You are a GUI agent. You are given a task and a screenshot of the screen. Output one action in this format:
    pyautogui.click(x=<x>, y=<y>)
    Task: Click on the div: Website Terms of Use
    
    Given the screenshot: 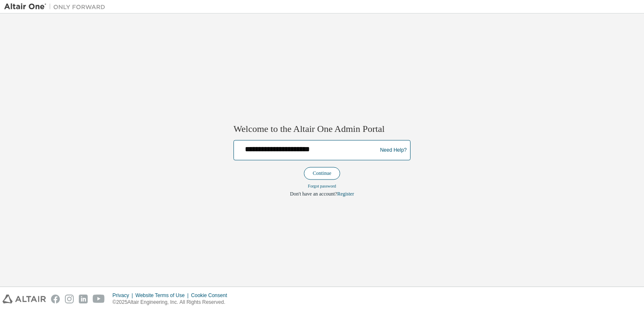 What is the action you would take?
    pyautogui.click(x=163, y=295)
    